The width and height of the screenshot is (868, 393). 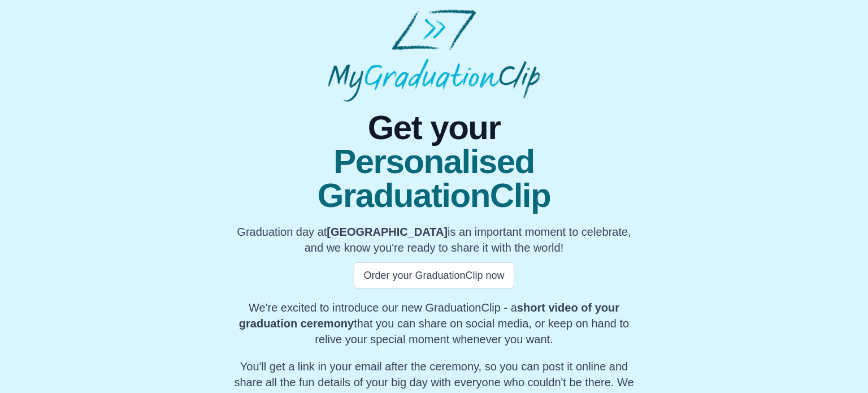 I want to click on img: MyGraduationClip, so click(x=434, y=55).